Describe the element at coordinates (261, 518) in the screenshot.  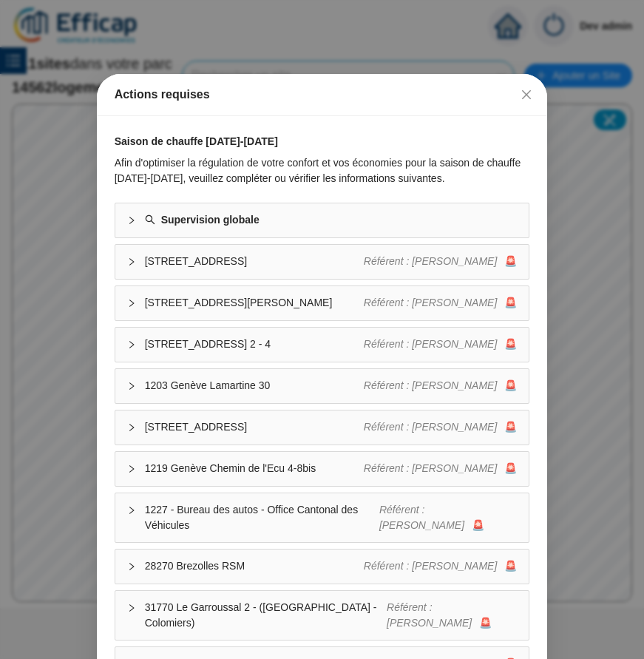
I see `span: 1227 - Bureau des autos - Office Cantonal des Véhicules` at that location.